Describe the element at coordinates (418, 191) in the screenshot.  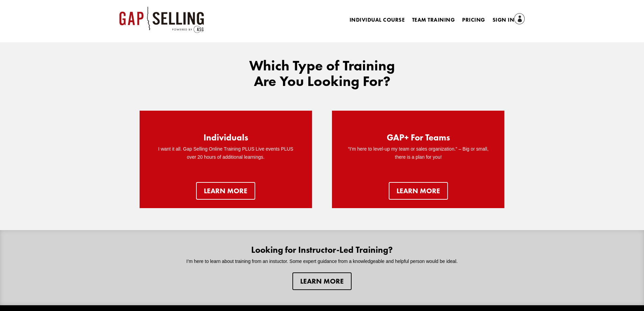
I see `a: learn more` at that location.